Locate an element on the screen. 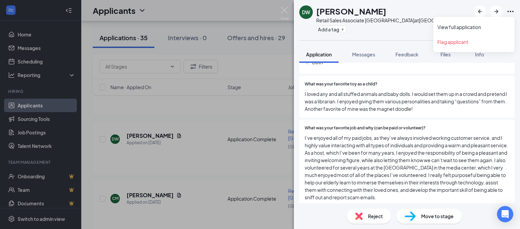 This screenshot has height=229, width=520. span: Application is located at coordinates (319, 54).